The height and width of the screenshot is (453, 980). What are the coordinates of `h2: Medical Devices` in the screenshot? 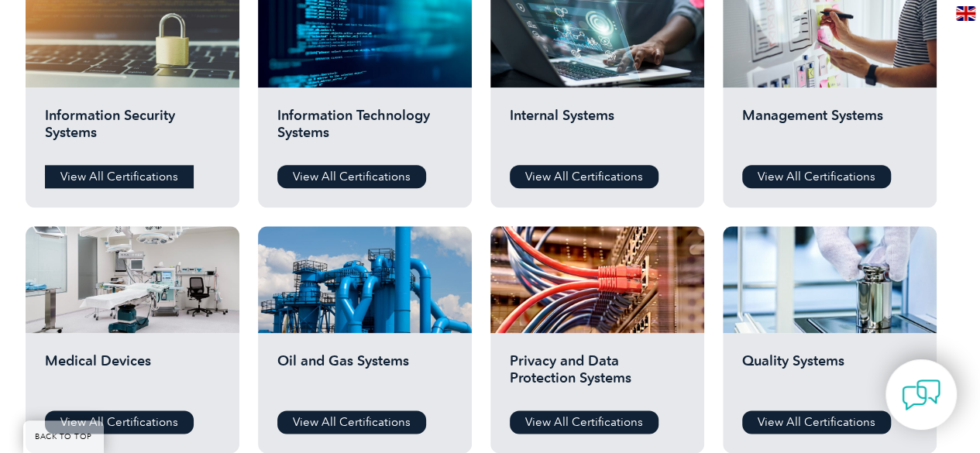 It's located at (132, 376).